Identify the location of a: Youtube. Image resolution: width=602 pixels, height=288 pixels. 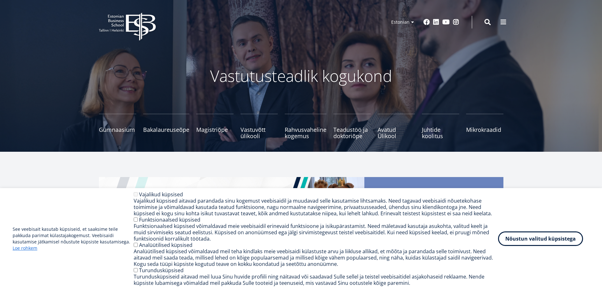
(446, 22).